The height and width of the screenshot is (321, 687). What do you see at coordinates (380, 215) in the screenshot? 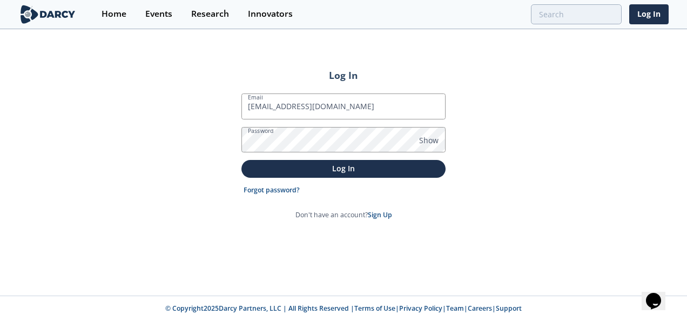
I see `a: Sign Up` at bounding box center [380, 215].